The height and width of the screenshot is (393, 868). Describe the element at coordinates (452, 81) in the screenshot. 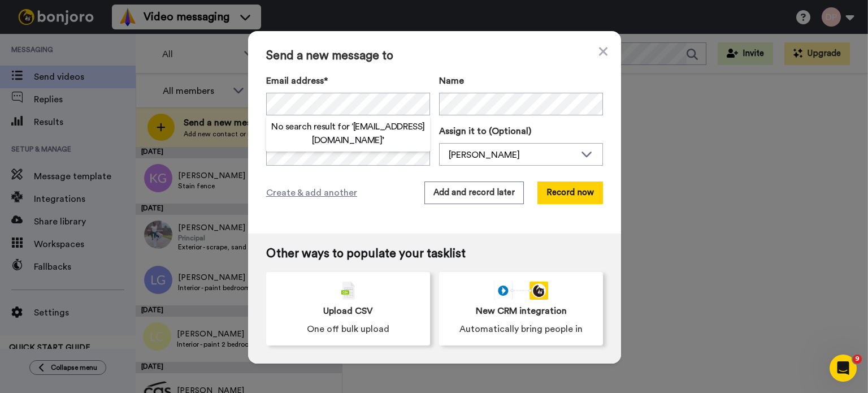

I see `span: Name` at that location.